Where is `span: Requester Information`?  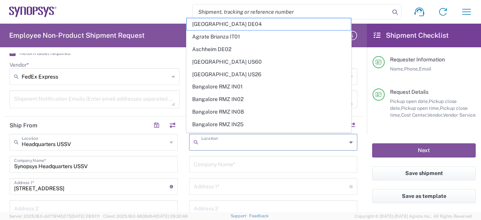 span: Requester Information is located at coordinates (418, 59).